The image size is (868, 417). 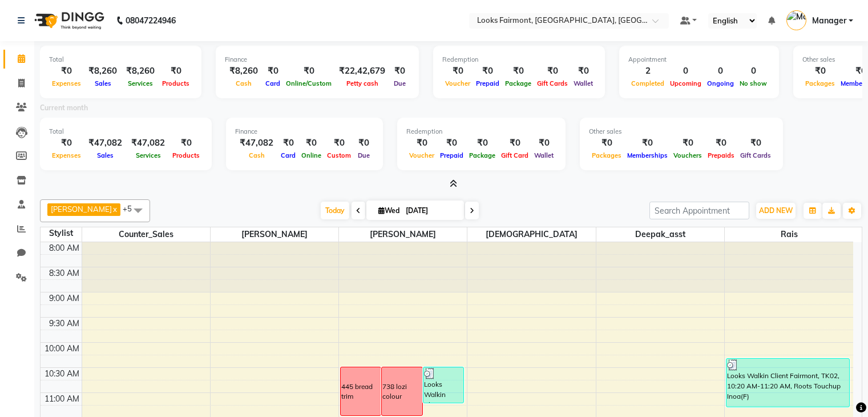 What do you see at coordinates (363, 156) in the screenshot?
I see `span: Due` at bounding box center [363, 156].